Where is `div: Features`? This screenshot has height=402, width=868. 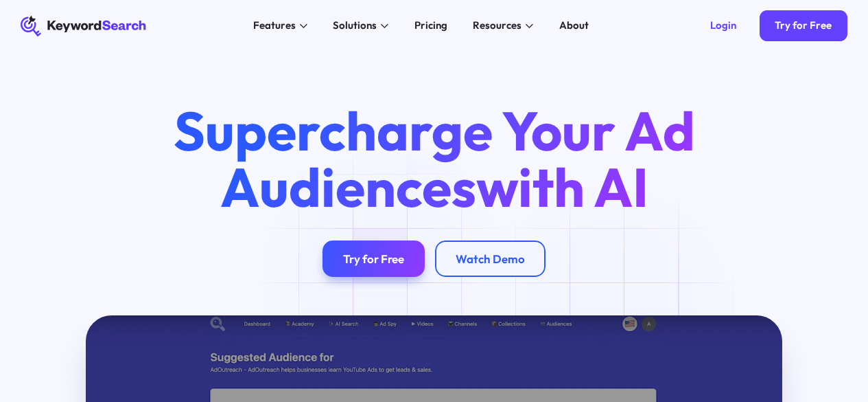
div: Features is located at coordinates (274, 26).